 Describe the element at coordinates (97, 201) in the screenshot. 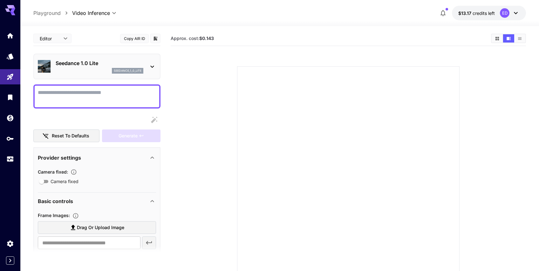

I see `div: Basic controls` at that location.